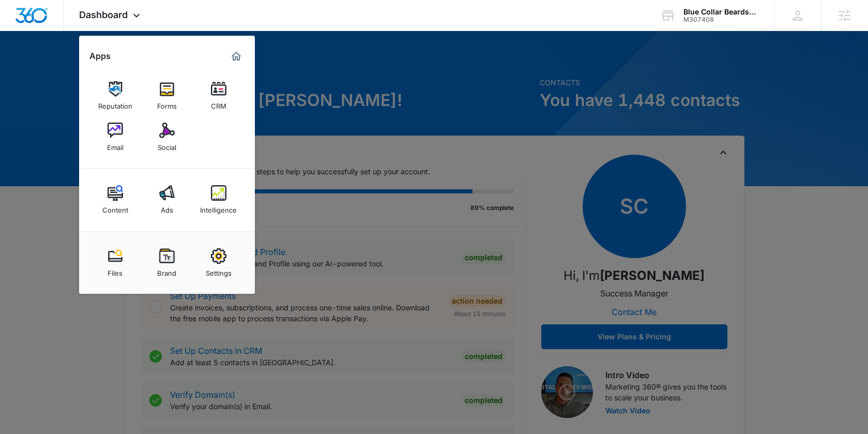  I want to click on a: Content, so click(115, 200).